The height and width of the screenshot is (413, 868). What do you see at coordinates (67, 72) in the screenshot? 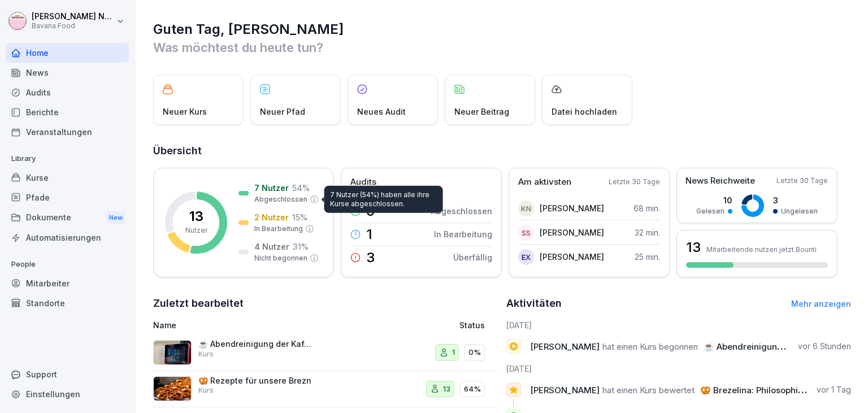
I see `div: News` at bounding box center [67, 72].